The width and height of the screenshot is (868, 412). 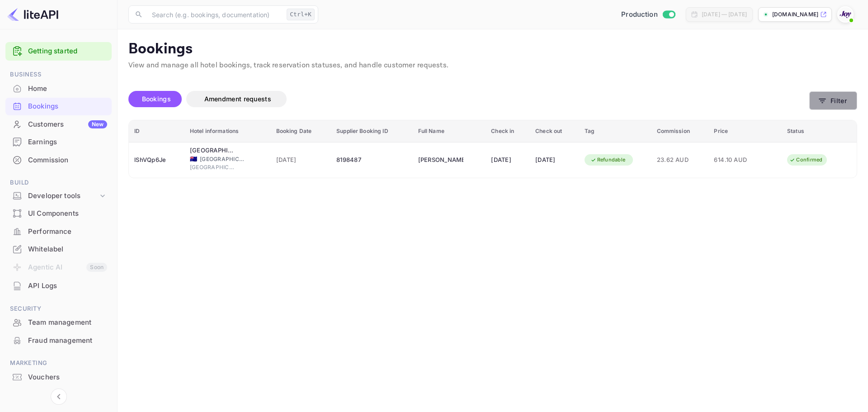 What do you see at coordinates (449, 131) in the screenshot?
I see `th: Full Name` at bounding box center [449, 131].